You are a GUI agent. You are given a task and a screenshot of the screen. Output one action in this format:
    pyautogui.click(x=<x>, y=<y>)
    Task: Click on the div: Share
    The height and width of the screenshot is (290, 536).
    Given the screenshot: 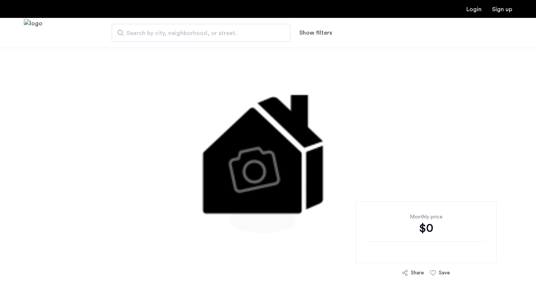 What is the action you would take?
    pyautogui.click(x=417, y=272)
    